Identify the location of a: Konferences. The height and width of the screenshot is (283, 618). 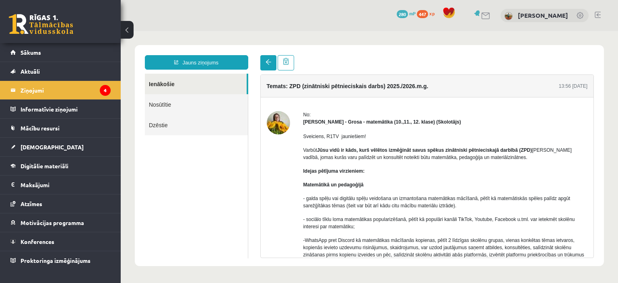
(60, 241).